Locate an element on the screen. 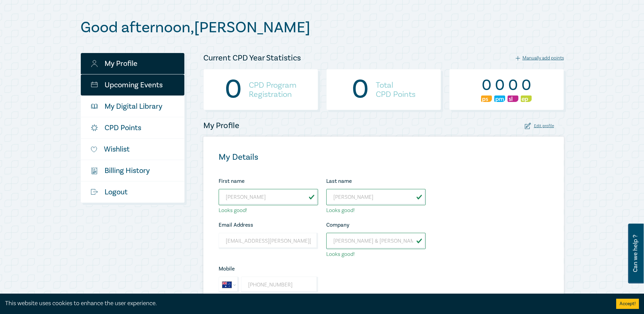  label: Last name is located at coordinates (339, 181).